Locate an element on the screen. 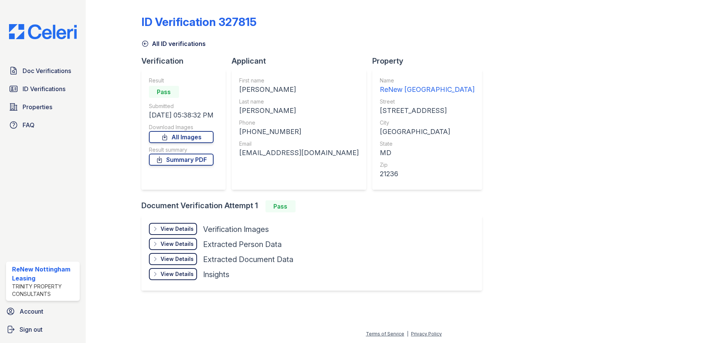  div: Extracted Document Data is located at coordinates (248, 259).